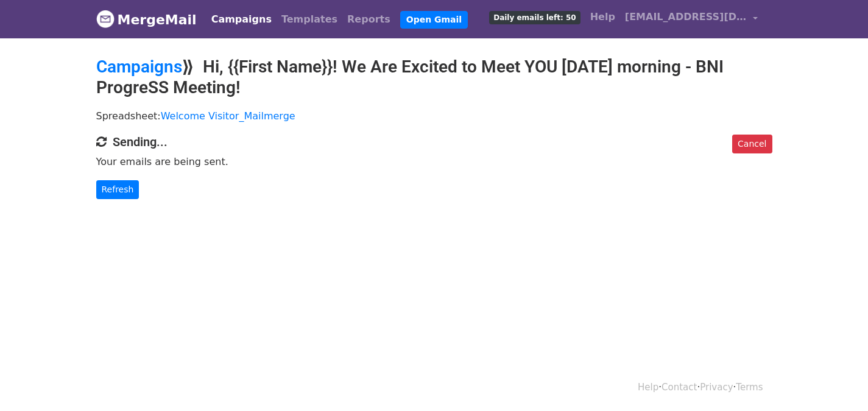 The height and width of the screenshot is (411, 868). What do you see at coordinates (105, 19) in the screenshot?
I see `img: MergeMail logo` at bounding box center [105, 19].